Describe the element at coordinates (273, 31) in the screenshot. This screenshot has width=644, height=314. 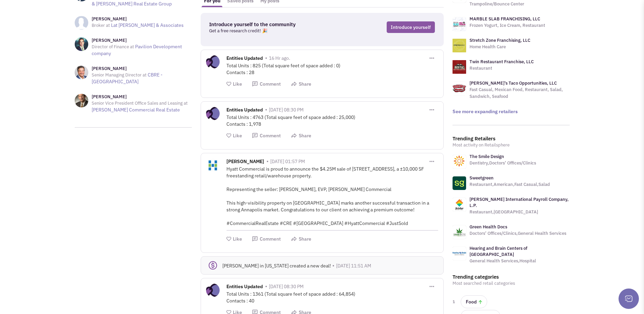
I see `p: Get a free research credit! 🎉` at that location.